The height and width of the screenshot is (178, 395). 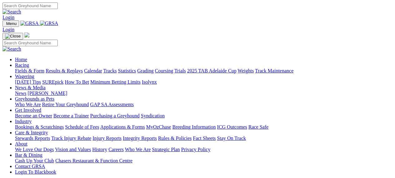 What do you see at coordinates (196, 149) in the screenshot?
I see `a: Privacy Policy` at bounding box center [196, 149].